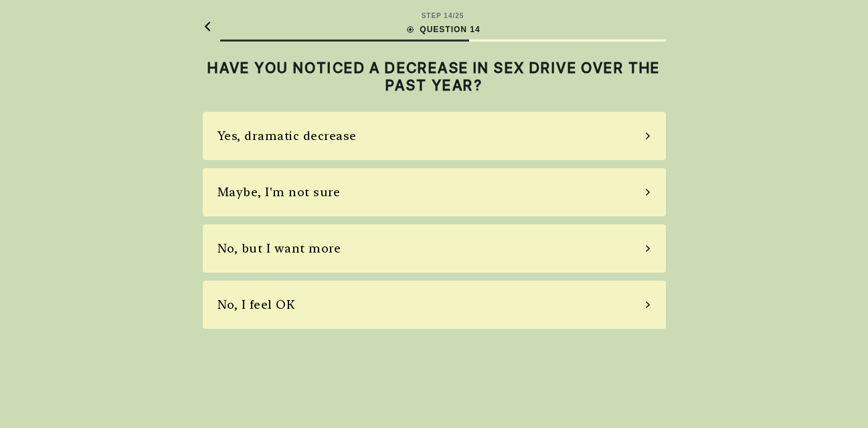  I want to click on div: STEP 14 / 25, so click(443, 15).